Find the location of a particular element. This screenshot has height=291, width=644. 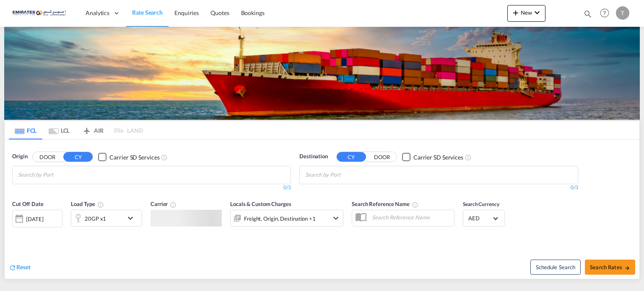

md-icon: Your search will be saved by the below given name is located at coordinates (415, 204).